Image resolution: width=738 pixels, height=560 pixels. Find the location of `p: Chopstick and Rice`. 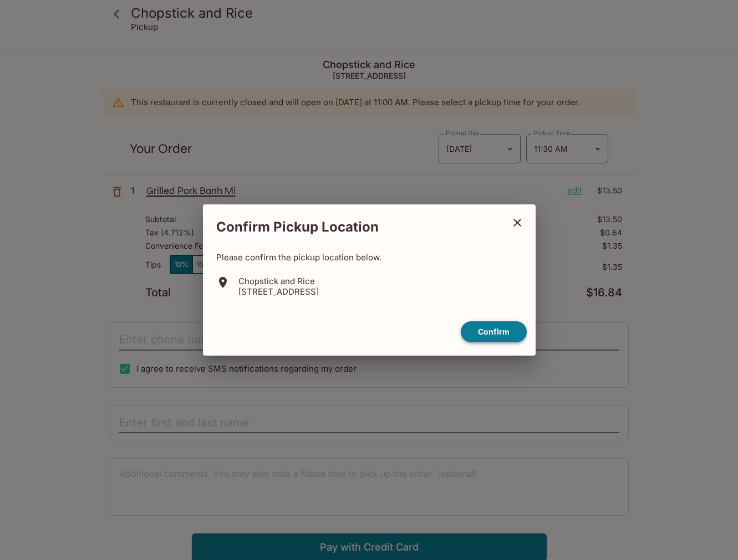

p: Chopstick and Rice is located at coordinates (278, 281).